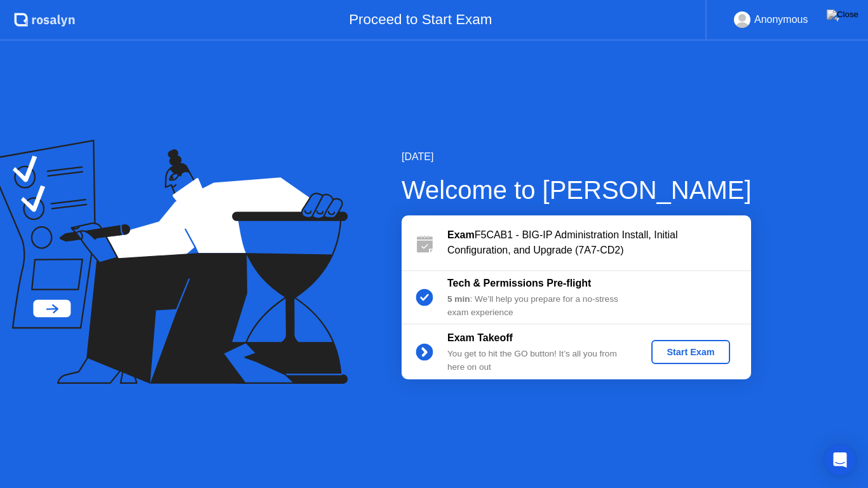 The image size is (868, 488). What do you see at coordinates (459, 299) in the screenshot?
I see `b: 5 min` at bounding box center [459, 299].